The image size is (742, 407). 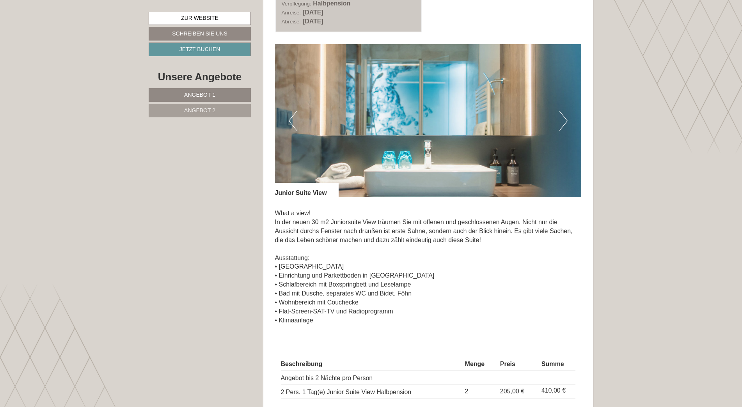 What do you see at coordinates (200, 95) in the screenshot?
I see `span: Angebot 1` at bounding box center [200, 95].